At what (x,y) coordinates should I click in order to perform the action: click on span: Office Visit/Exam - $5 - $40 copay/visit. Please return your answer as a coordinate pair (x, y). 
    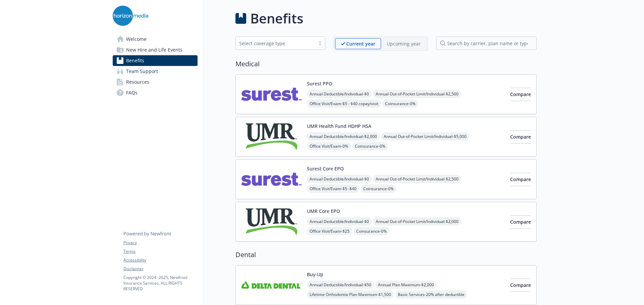
    Looking at the image, I should click on (344, 104).